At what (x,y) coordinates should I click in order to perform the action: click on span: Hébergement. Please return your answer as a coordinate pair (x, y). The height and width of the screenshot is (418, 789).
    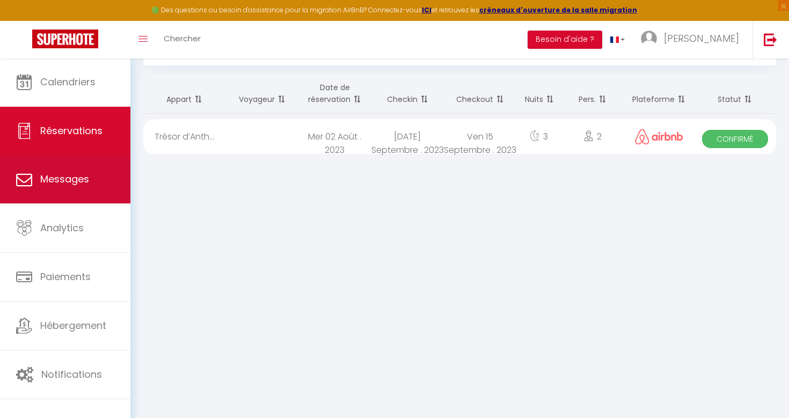
    Looking at the image, I should click on (73, 325).